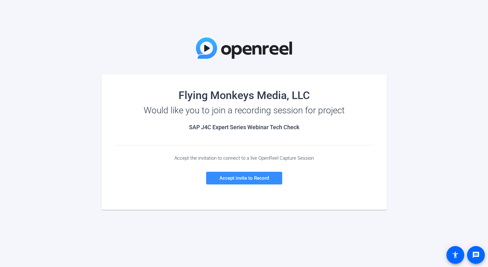 The image size is (488, 267). I want to click on mat-icon: message, so click(476, 255).